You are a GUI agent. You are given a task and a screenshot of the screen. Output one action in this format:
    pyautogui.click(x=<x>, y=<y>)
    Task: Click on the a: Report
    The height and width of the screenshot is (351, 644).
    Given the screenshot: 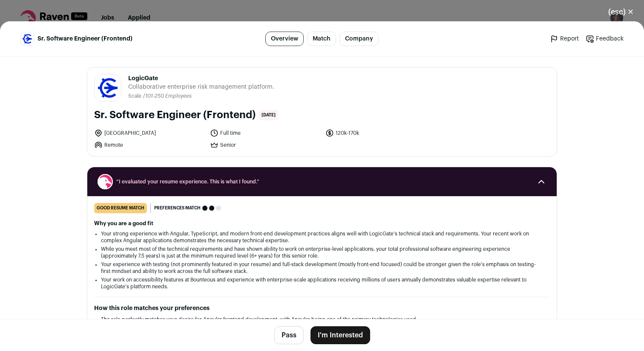 What is the action you would take?
    pyautogui.click(x=564, y=39)
    